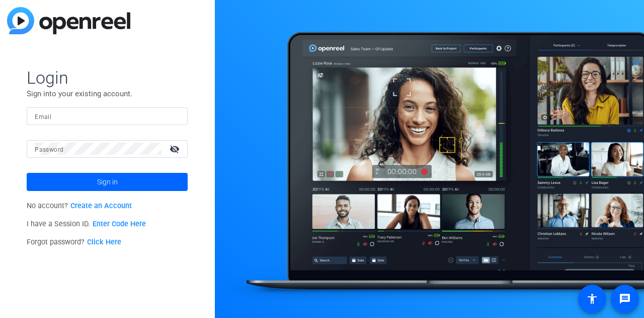 Image resolution: width=644 pixels, height=318 pixels. Describe the element at coordinates (107, 182) in the screenshot. I see `button: Sign in` at that location.